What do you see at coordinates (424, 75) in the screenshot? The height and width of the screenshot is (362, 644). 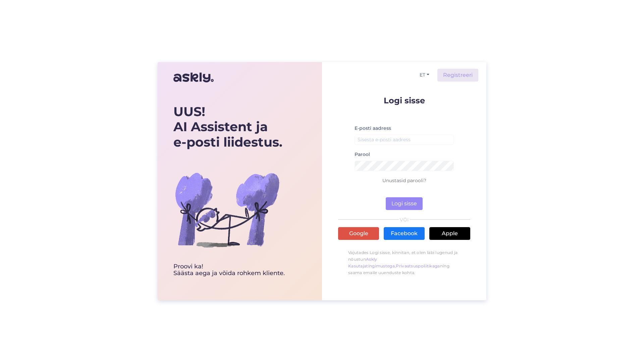 I see `button: ET` at bounding box center [424, 75].